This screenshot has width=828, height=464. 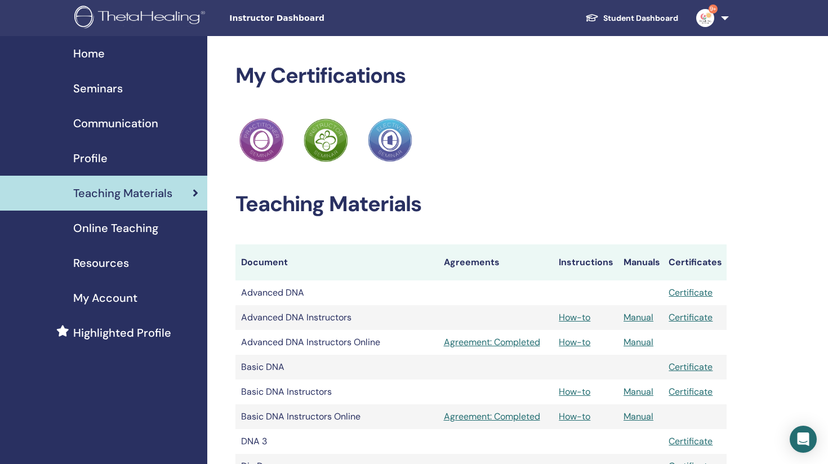 What do you see at coordinates (98, 88) in the screenshot?
I see `span: Seminars` at bounding box center [98, 88].